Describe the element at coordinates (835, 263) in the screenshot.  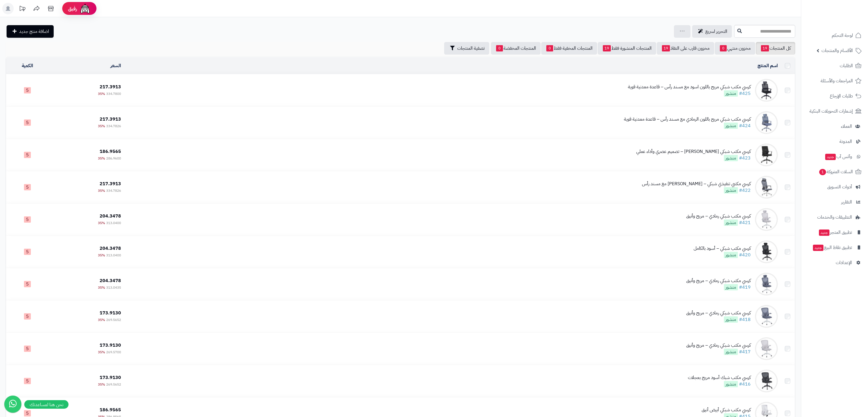
I see `a: الإعدادات` at that location.